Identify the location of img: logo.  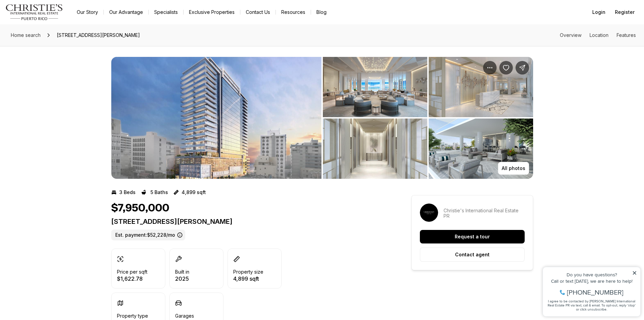
(34, 12).